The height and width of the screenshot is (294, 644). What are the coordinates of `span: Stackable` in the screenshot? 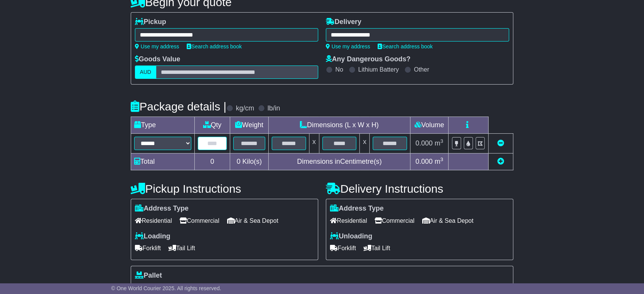 It's located at (151, 287).